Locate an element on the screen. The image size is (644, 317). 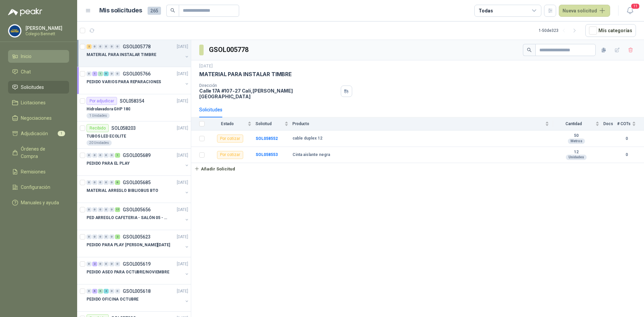
p: GSOL005766 is located at coordinates (136, 74).